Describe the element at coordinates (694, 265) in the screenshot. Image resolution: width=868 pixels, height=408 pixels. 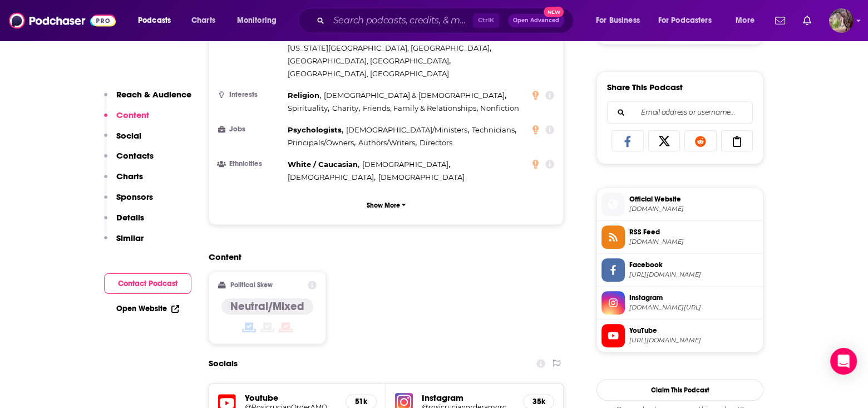
I see `span: Facebook` at that location.